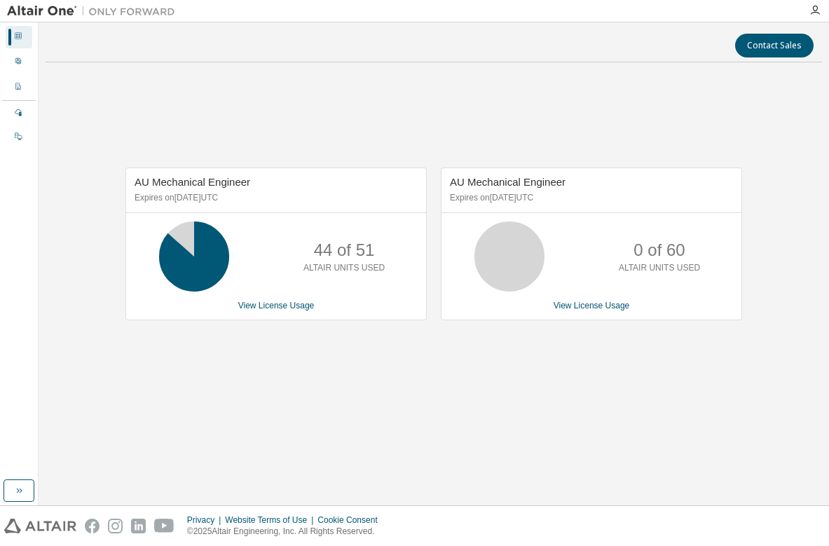 The width and height of the screenshot is (829, 546). What do you see at coordinates (92, 526) in the screenshot?
I see `img: facebook.svg` at bounding box center [92, 526].